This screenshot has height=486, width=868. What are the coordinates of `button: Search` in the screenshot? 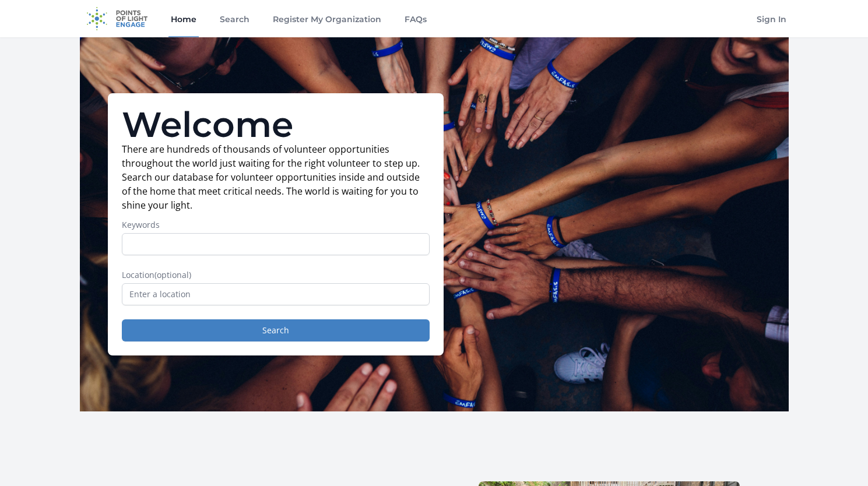 It's located at (275, 330).